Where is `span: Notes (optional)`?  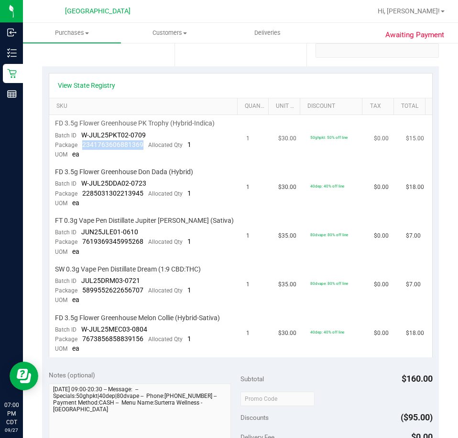 span: Notes (optional) is located at coordinates (72, 375).